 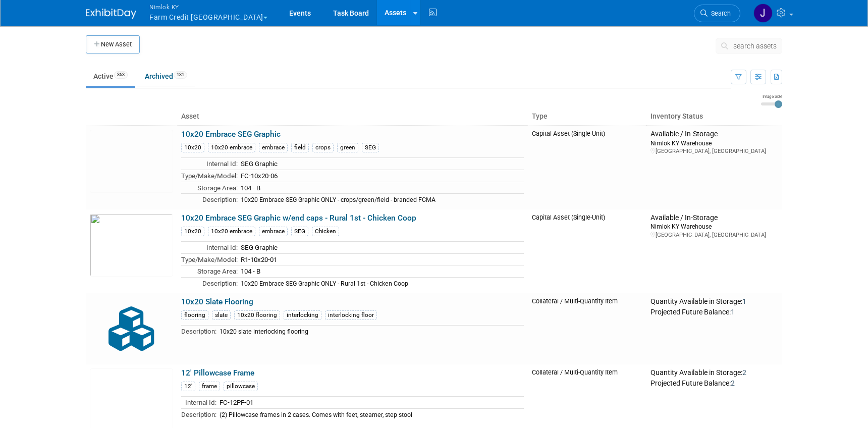 What do you see at coordinates (372, 331) in the screenshot?
I see `div: 10x20 slate interlocking flooring` at bounding box center [372, 331].